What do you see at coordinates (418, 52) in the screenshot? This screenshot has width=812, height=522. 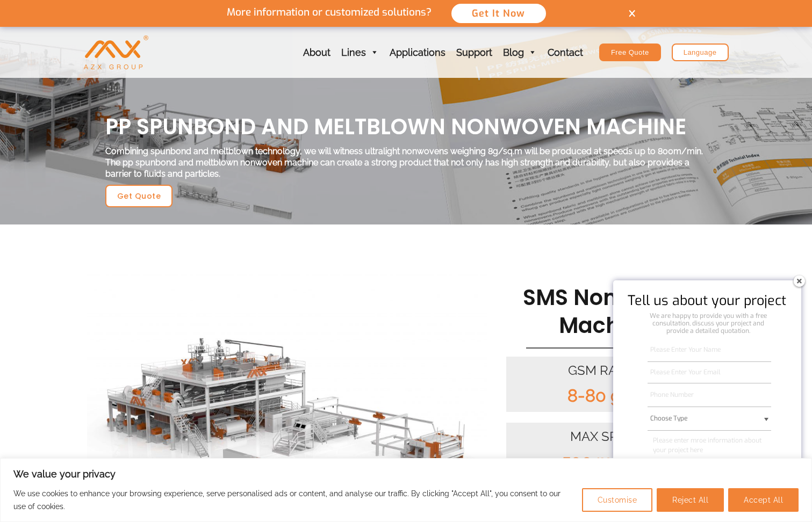 I see `a: Applications` at bounding box center [418, 52].